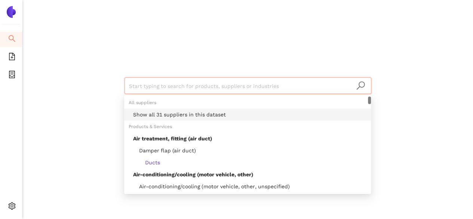 The image size is (473, 219). What do you see at coordinates (165, 150) in the screenshot?
I see `span: Damper flap (air duct)` at bounding box center [165, 150].